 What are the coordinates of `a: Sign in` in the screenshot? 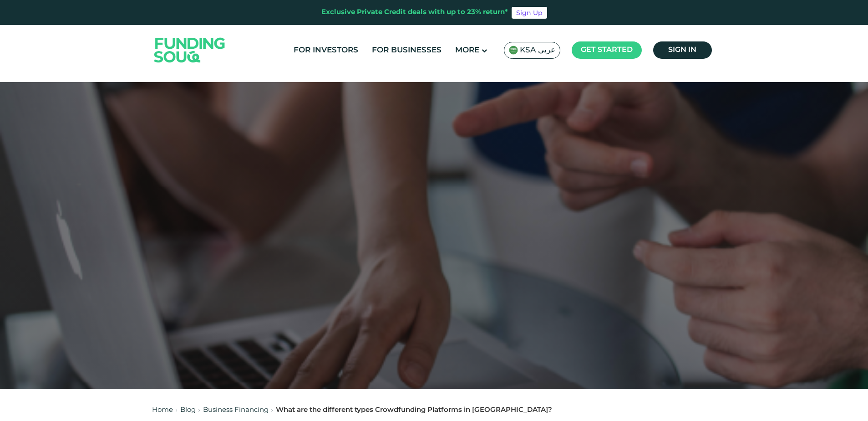 It's located at (682, 50).